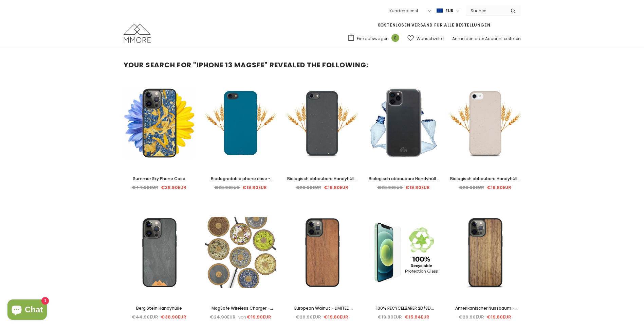 This screenshot has height=327, width=644. What do you see at coordinates (323, 311) in the screenshot?
I see `span: European Walnut - LIMITED EDITION` at bounding box center [323, 311].